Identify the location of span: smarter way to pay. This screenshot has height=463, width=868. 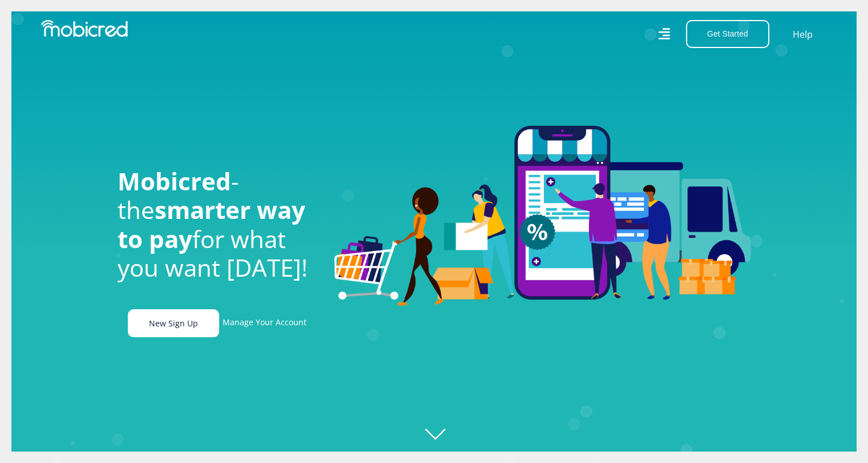
(211, 223).